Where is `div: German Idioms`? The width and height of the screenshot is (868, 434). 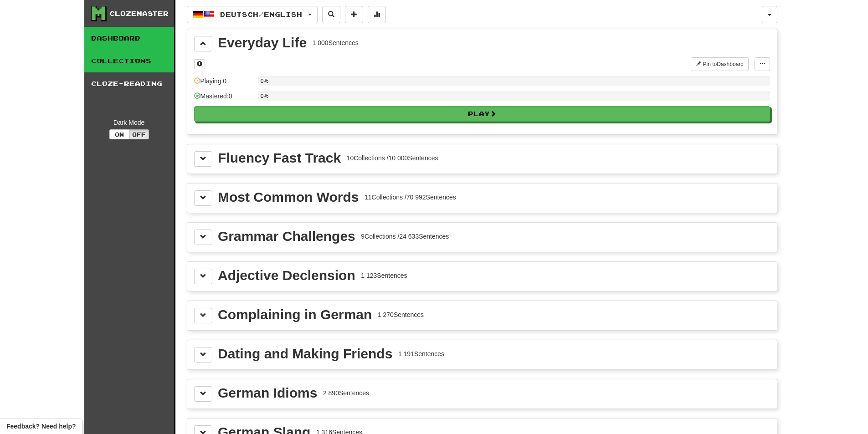 div: German Idioms is located at coordinates (267, 393).